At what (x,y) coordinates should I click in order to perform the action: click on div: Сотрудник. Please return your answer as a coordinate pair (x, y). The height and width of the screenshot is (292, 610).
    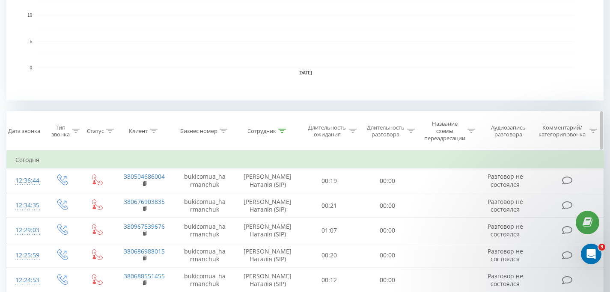
    Looking at the image, I should click on (262, 131).